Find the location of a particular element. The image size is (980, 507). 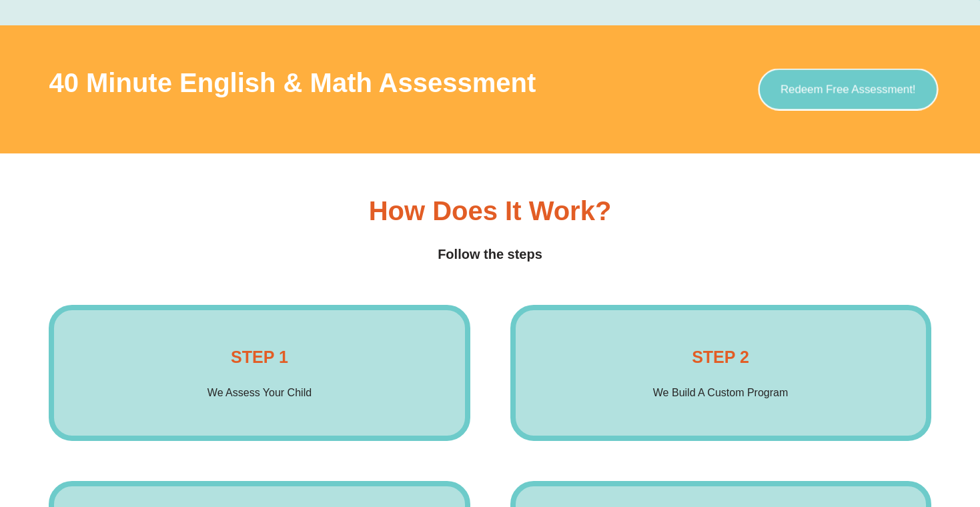

a: Redeem Free Assessment! is located at coordinates (848, 88).